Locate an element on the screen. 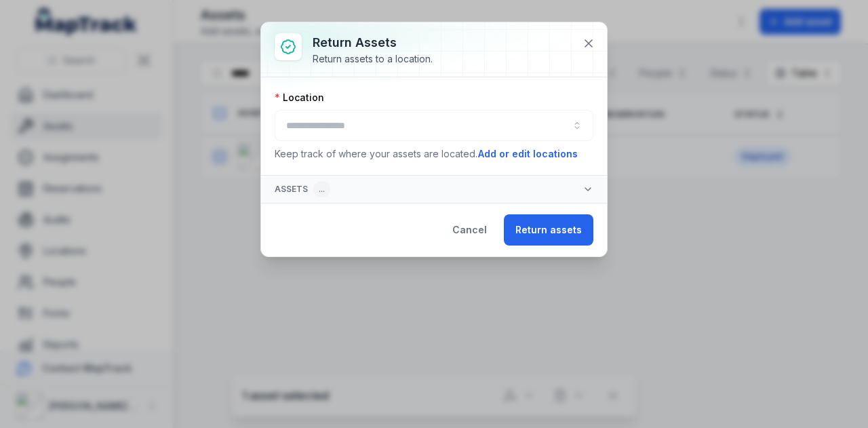 The width and height of the screenshot is (868, 428). button: Return assets is located at coordinates (548, 230).